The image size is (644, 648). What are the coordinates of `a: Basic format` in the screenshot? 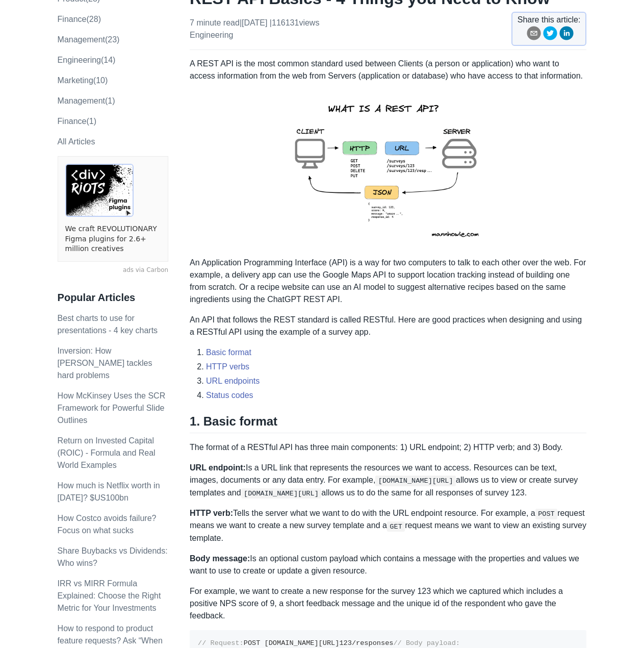 It's located at (229, 352).